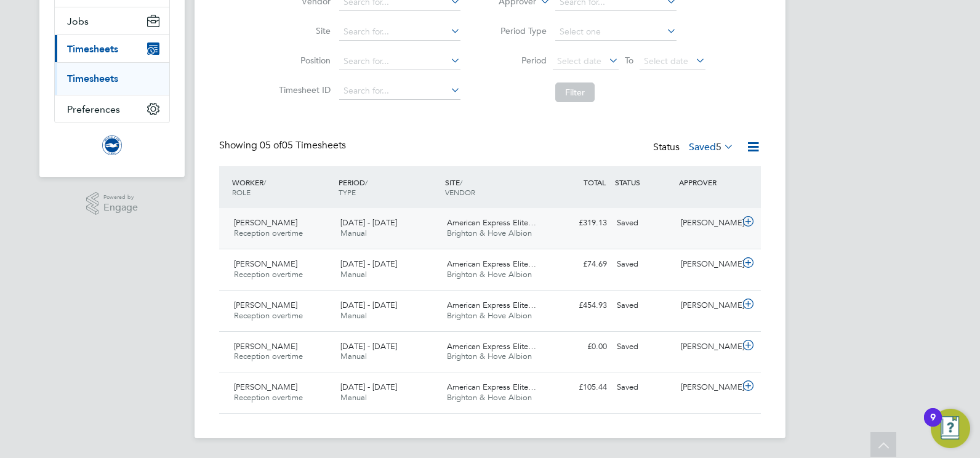 The height and width of the screenshot is (458, 980). Describe the element at coordinates (388, 187) in the screenshot. I see `div: PERIOD` at that location.